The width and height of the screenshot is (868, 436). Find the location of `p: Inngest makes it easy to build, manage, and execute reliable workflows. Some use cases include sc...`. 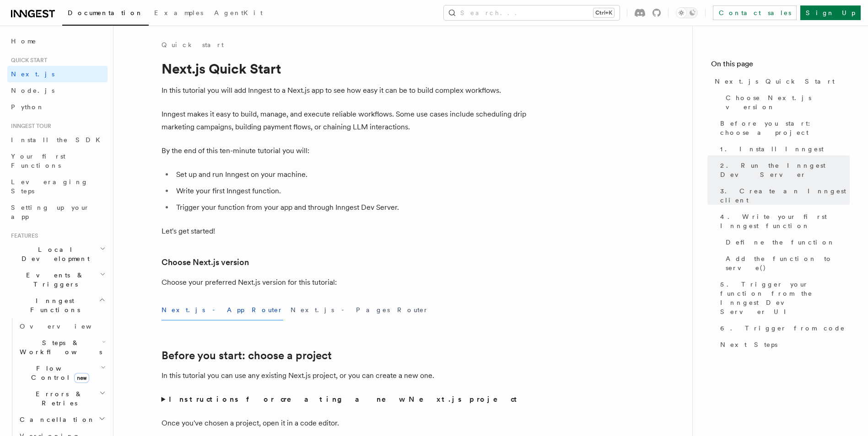

p: Inngest makes it easy to build, manage, and execute reliable workflows. Some use cases include sc... is located at coordinates (344, 120).